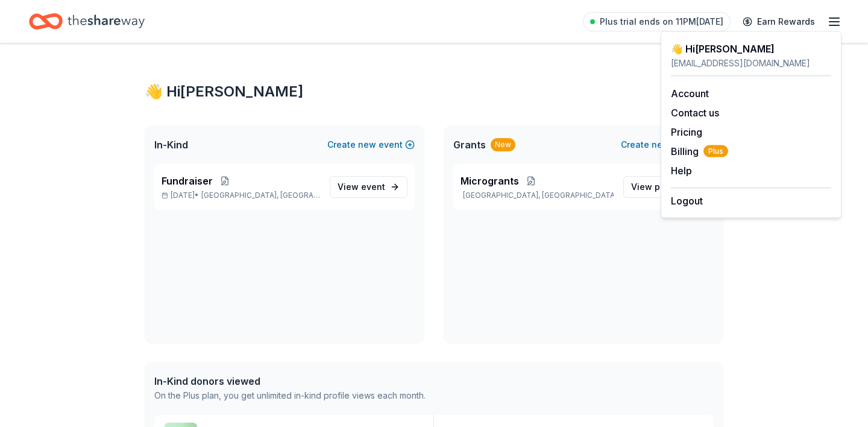  What do you see at coordinates (690, 93) in the screenshot?
I see `a: Account` at bounding box center [690, 93].